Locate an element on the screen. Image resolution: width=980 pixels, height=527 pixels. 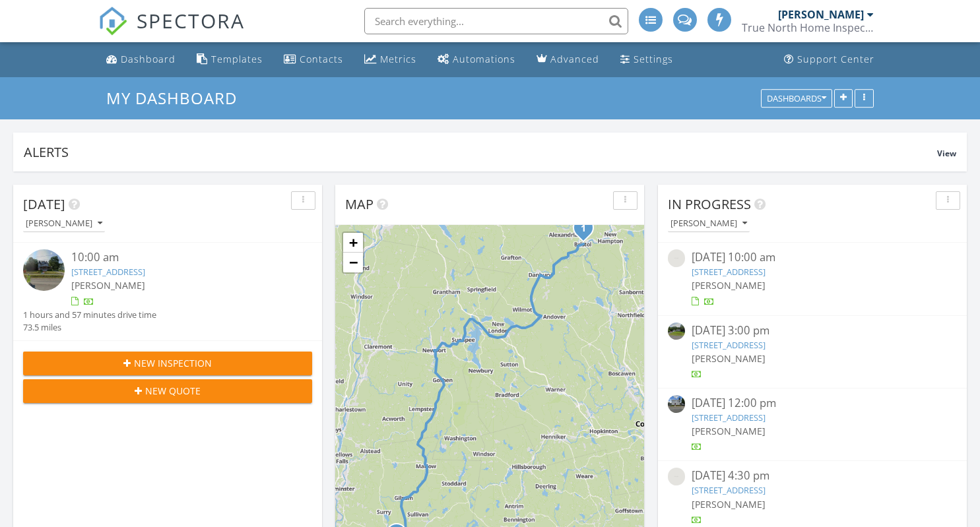
span: New Quote is located at coordinates (173, 390).